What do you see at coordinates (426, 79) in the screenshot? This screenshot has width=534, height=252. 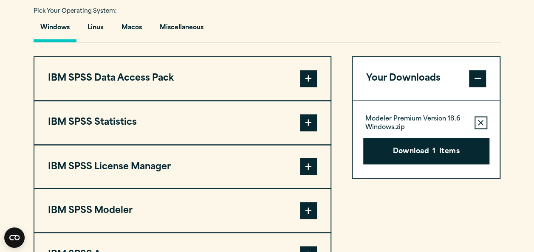 I see `button: Your Downloads` at bounding box center [426, 79].